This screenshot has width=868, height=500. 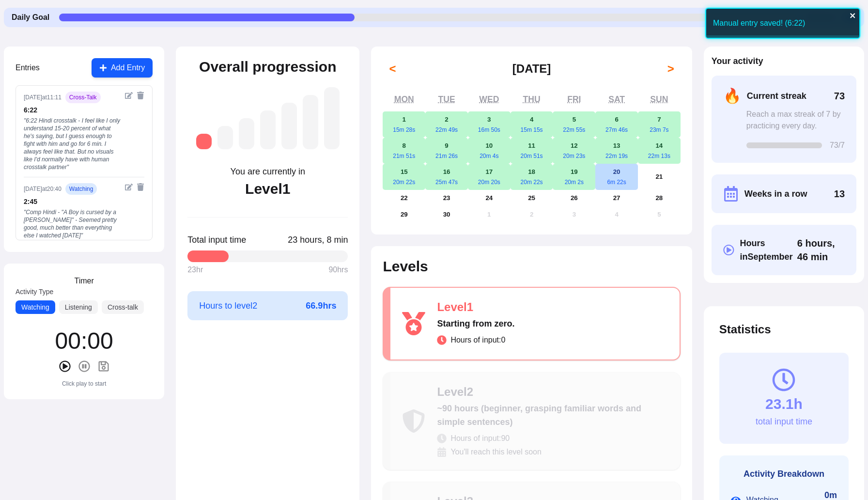 What do you see at coordinates (840, 193) in the screenshot?
I see `span: 13` at bounding box center [840, 193].